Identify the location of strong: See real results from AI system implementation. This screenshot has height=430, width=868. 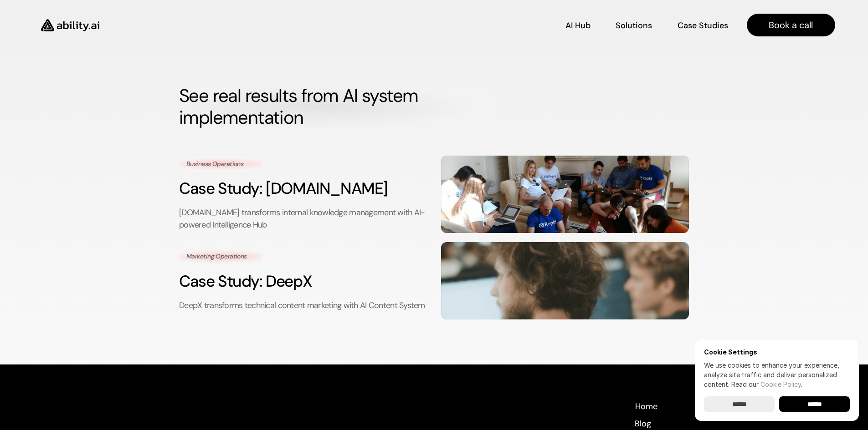
(301, 107).